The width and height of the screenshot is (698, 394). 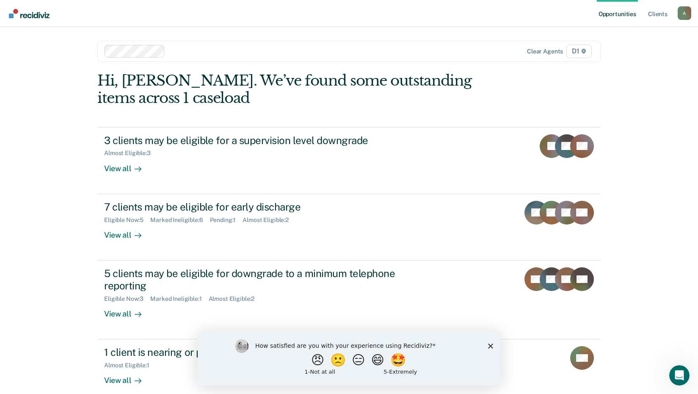 I want to click on a: 3 clients may be eligible for a supervision level downgradeAlmost Eligible:3View all, so click(x=349, y=160).